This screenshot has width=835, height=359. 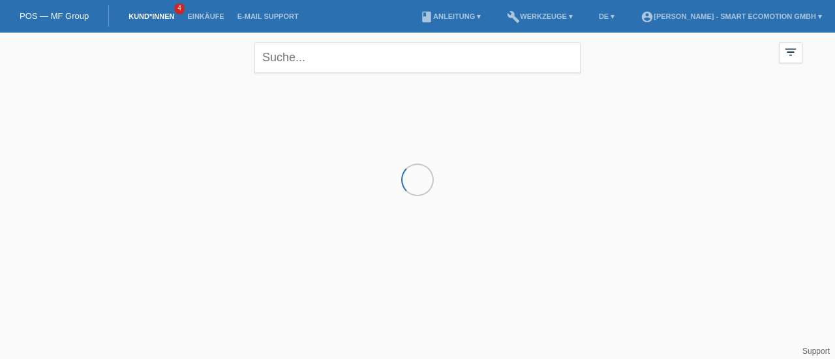 What do you see at coordinates (450, 16) in the screenshot?
I see `a: bookAnleitung ▾` at bounding box center [450, 16].